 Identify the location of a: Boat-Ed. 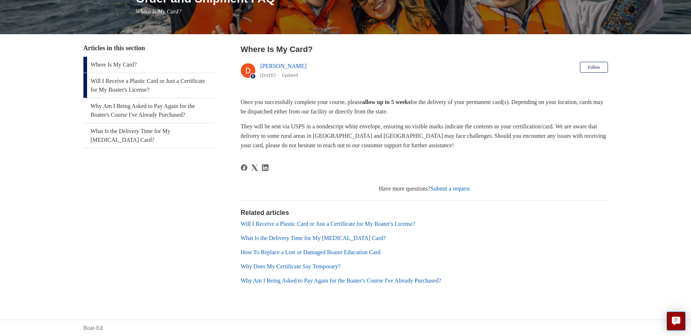
(93, 328).